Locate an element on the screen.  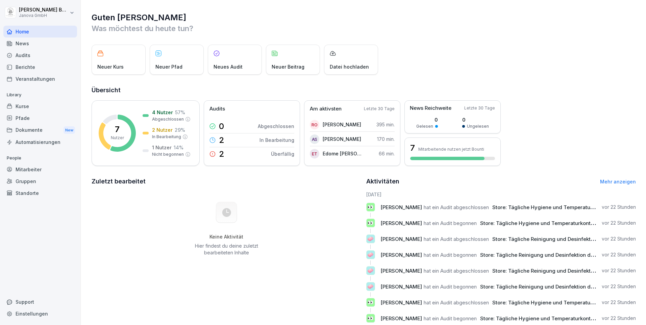
p: 395 min. is located at coordinates (385, 124).